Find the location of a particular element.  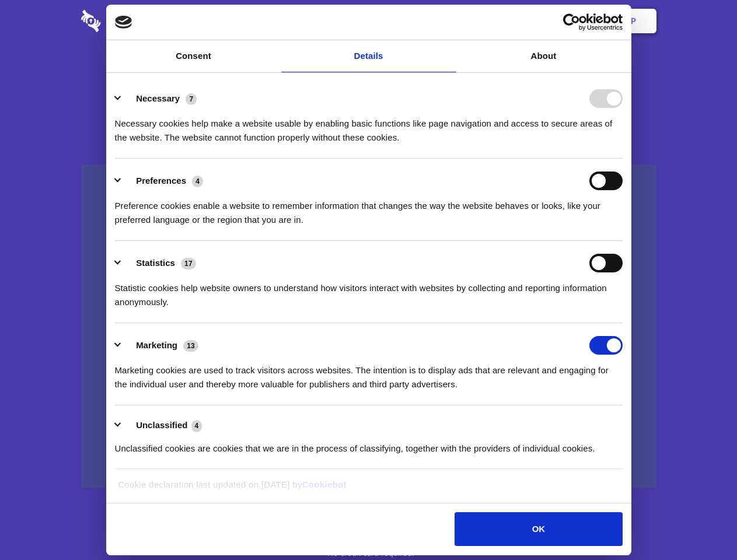

img: logo is located at coordinates (123, 22).